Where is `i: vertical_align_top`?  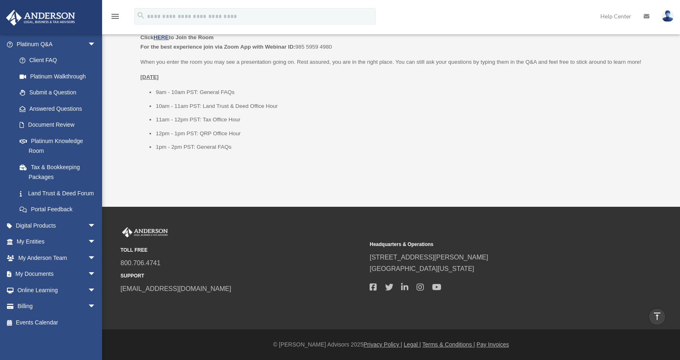 i: vertical_align_top is located at coordinates (657, 316).